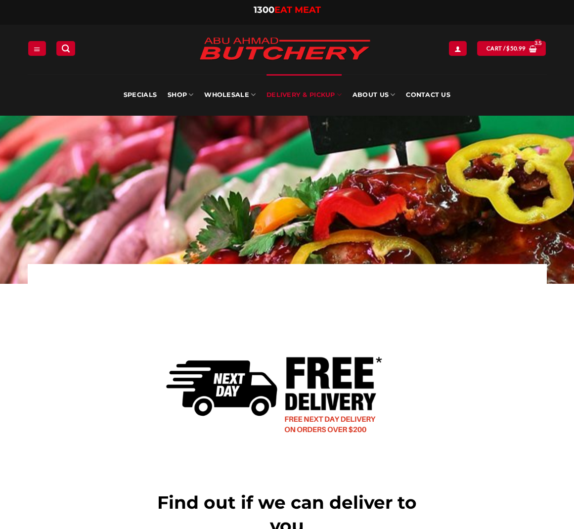 This screenshot has height=529, width=574. What do you see at coordinates (511, 48) in the screenshot?
I see `a: View cart` at bounding box center [511, 48].